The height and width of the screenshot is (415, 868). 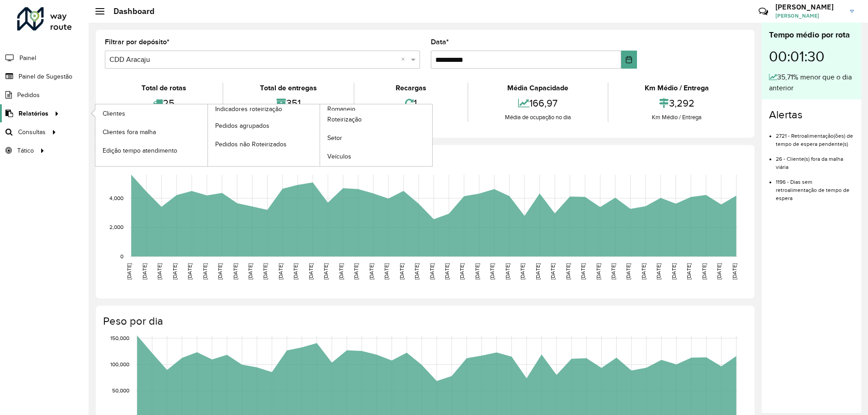 What do you see at coordinates (264, 125) in the screenshot?
I see `a: Pedidos agrupados` at bounding box center [264, 125].